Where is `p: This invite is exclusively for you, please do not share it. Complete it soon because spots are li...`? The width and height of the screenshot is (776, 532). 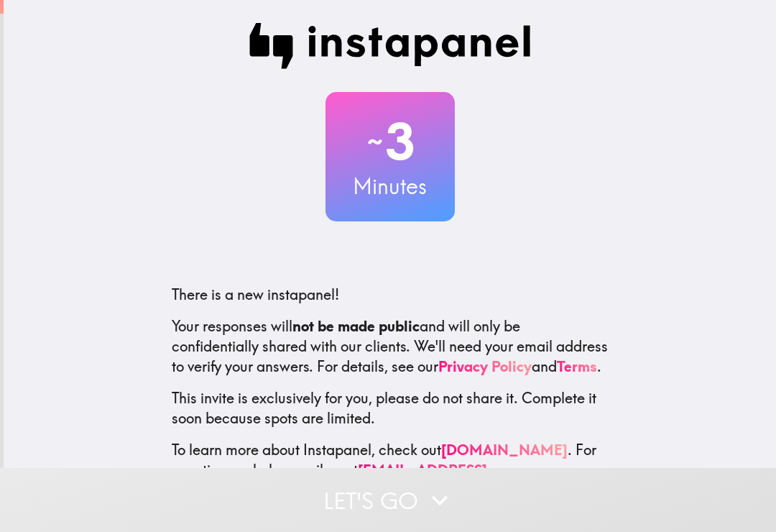 p: This invite is exclusively for you, please do not share it. Complete it soon because spots are li... is located at coordinates (390, 408).